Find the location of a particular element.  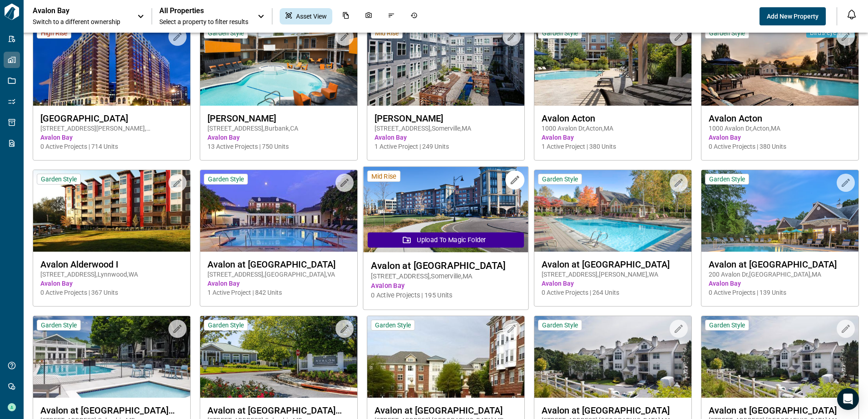

span: 13 Active Projects | 750 Units is located at coordinates (279, 146).